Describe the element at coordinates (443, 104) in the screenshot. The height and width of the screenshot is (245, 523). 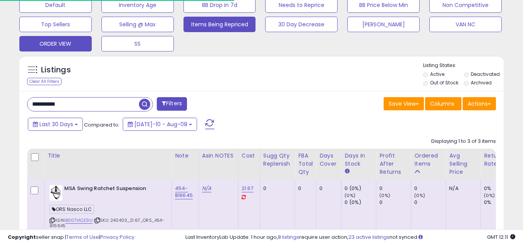
I see `button: Columns` at that location.